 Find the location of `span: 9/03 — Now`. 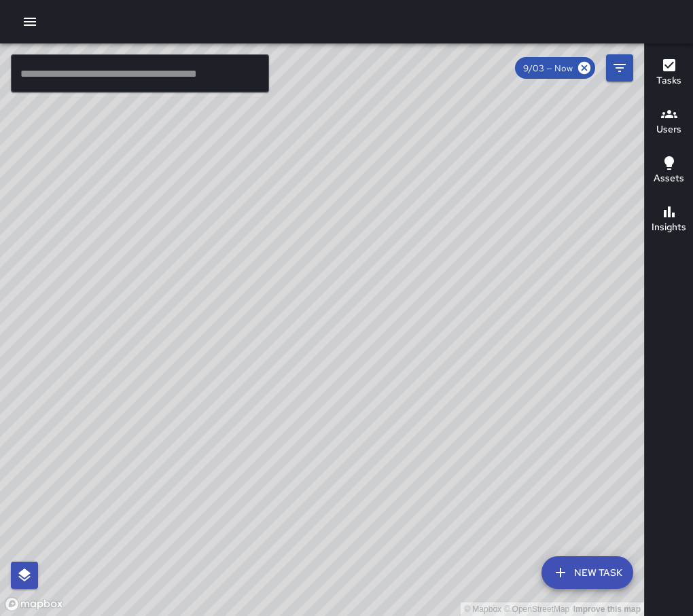

span: 9/03 — Now is located at coordinates (547, 68).